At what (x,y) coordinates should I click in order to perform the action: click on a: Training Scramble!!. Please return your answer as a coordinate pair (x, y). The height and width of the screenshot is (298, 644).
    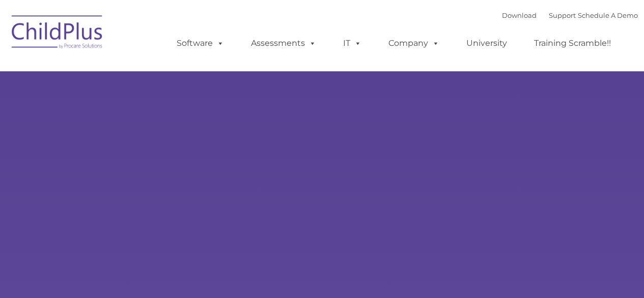
    Looking at the image, I should click on (572, 43).